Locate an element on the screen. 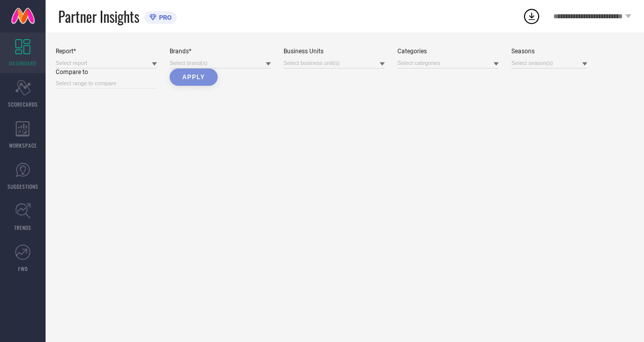 This screenshot has width=644, height=342. span: Partner Insights is located at coordinates (99, 16).